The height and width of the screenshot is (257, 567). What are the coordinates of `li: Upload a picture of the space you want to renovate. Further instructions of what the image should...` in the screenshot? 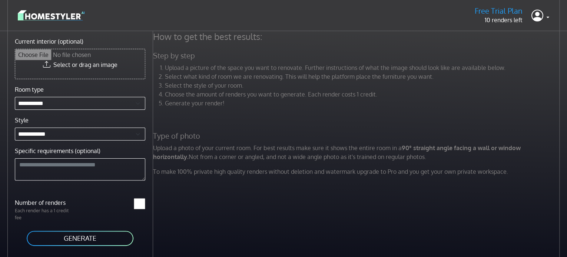 It's located at (363, 68).